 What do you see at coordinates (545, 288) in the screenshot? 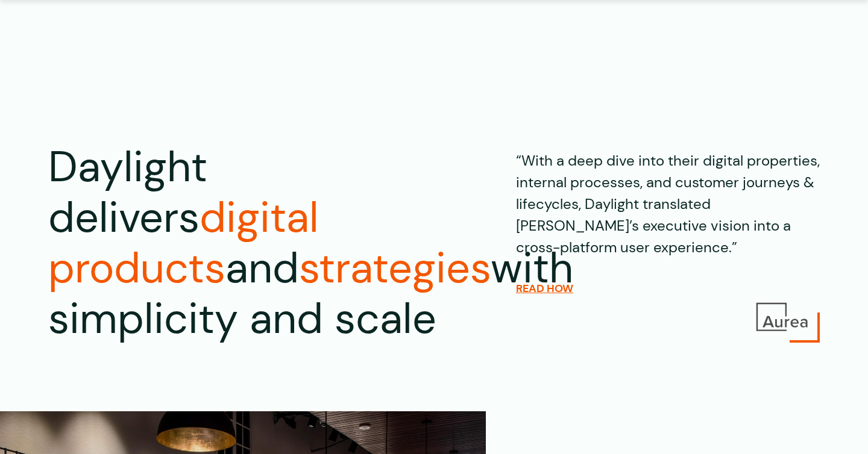
I see `a: READ HOW` at bounding box center [545, 288].